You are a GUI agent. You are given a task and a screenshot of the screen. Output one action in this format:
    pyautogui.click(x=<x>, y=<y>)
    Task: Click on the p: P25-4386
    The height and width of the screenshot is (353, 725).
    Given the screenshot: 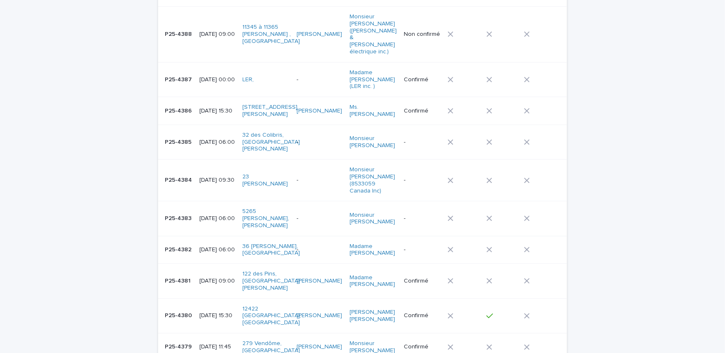 What is the action you would take?
    pyautogui.click(x=179, y=110)
    